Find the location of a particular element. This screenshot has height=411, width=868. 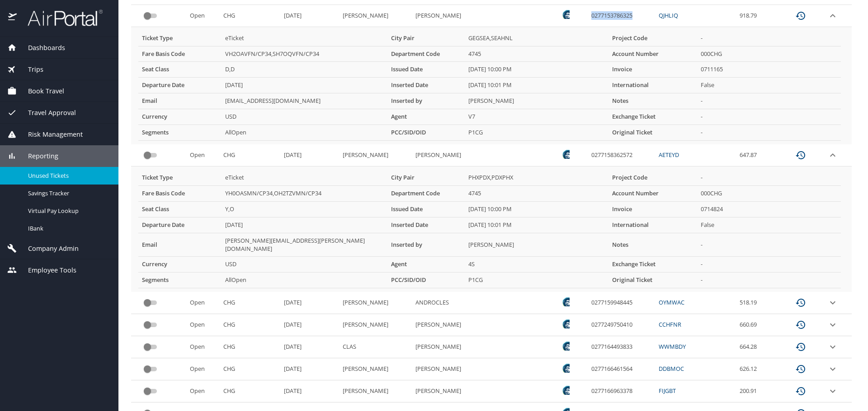

span: Savings Tracker is located at coordinates (68, 193).